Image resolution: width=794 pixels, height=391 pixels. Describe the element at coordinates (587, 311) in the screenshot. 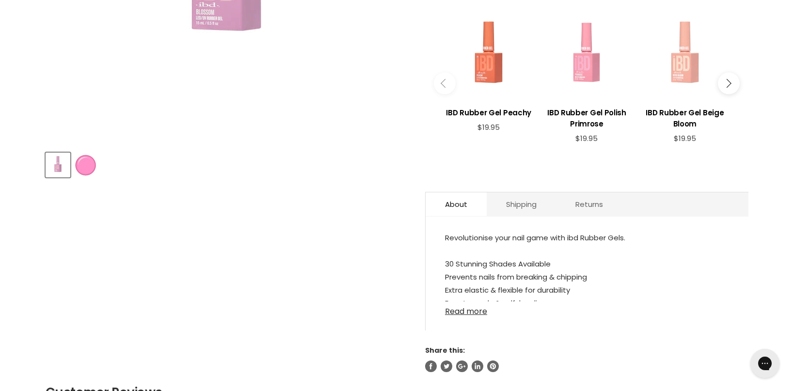

I see `p: Revolutionise your nail game with ibd Rubber Gels. 30 Stunning Shades Available Prevents nails fr...` at that location.